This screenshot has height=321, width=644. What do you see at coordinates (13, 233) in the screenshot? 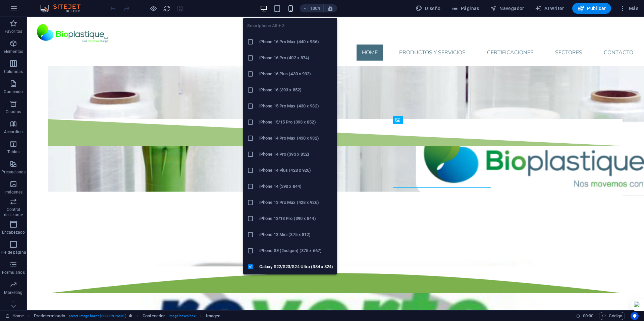
I see `p: Encabezado` at bounding box center [13, 233].